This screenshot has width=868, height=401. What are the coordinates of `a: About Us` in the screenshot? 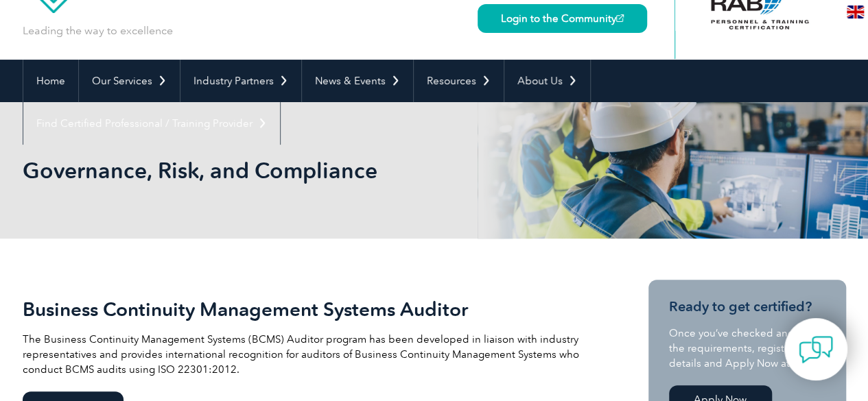 It's located at (547, 81).